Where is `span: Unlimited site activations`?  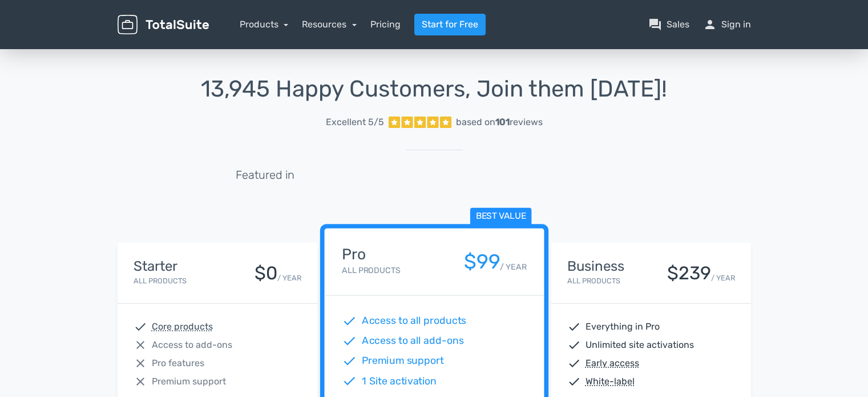 span: Unlimited site activations is located at coordinates (640, 345).